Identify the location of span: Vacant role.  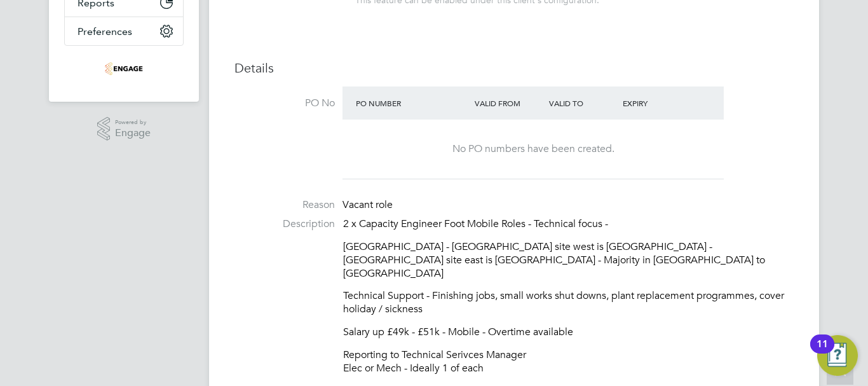
(367, 205).